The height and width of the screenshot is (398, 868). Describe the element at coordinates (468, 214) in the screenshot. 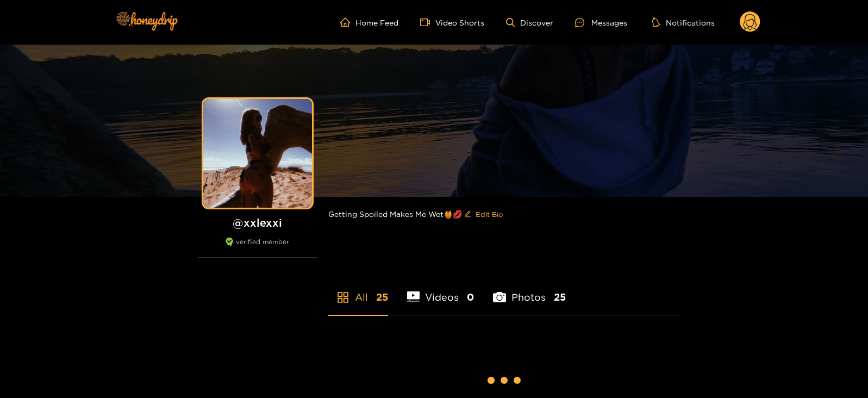

I see `span: edit` at that location.